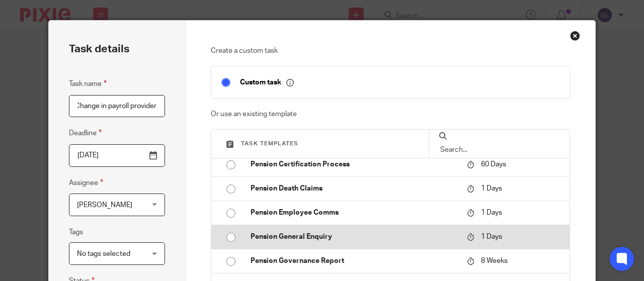 The height and width of the screenshot is (281, 644). What do you see at coordinates (499, 150) in the screenshot?
I see `input: Search...` at bounding box center [499, 150].